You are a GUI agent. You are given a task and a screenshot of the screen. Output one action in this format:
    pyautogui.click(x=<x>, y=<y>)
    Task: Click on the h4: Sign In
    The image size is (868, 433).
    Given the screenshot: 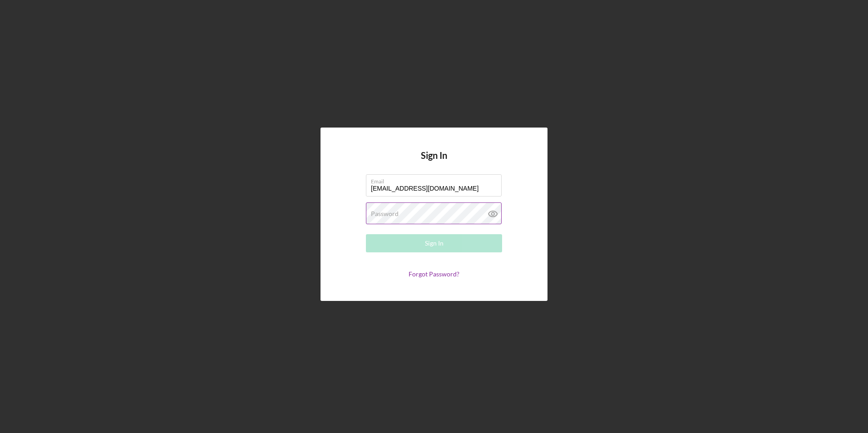 What is the action you would take?
    pyautogui.click(x=434, y=162)
    